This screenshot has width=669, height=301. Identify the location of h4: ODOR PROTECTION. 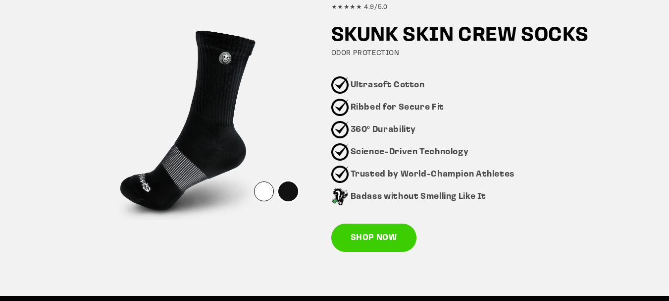
(472, 54).